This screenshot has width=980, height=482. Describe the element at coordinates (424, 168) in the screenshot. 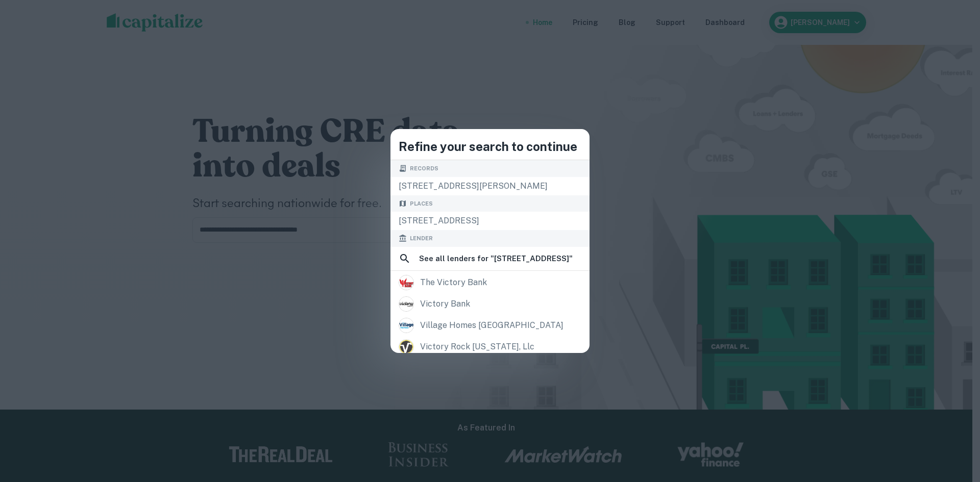

I see `span: Records` at that location.